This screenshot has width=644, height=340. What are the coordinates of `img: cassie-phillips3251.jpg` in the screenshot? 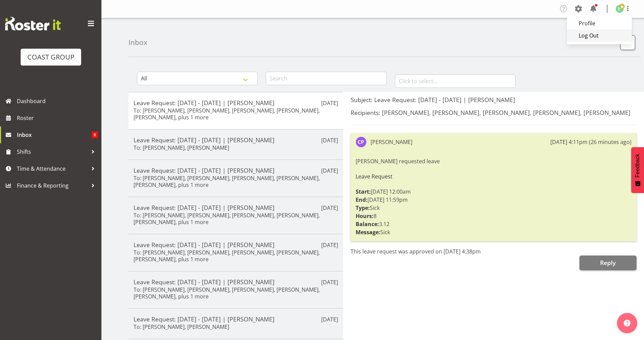 It's located at (361, 142).